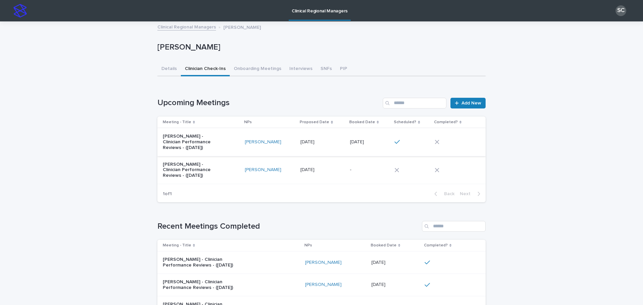  Describe the element at coordinates (257, 69) in the screenshot. I see `button: Onboarding Meetings` at that location.